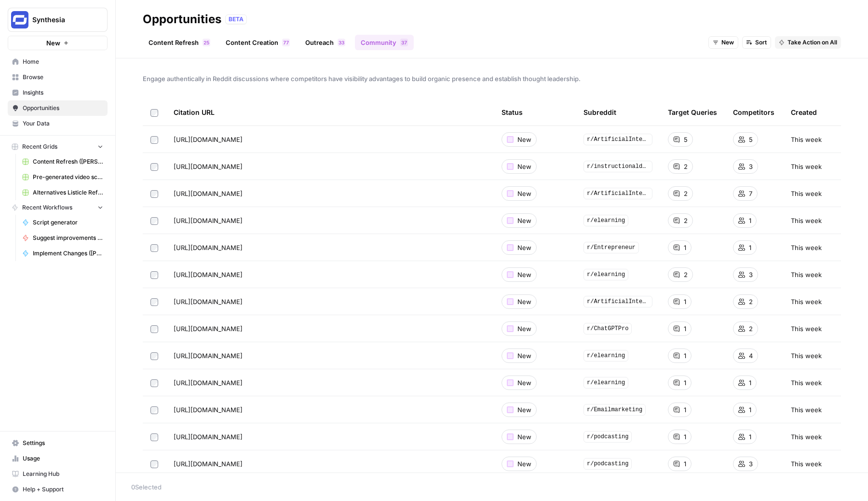 The width and height of the screenshot is (868, 501). What do you see at coordinates (206, 42) in the screenshot?
I see `div: 25` at bounding box center [206, 42].